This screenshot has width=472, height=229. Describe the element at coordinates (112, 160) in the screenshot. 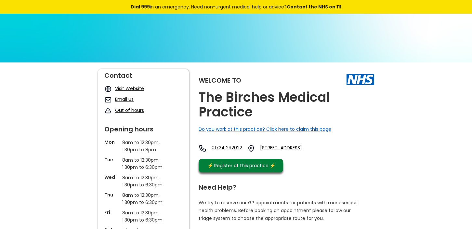

I see `p: Tue` at that location.